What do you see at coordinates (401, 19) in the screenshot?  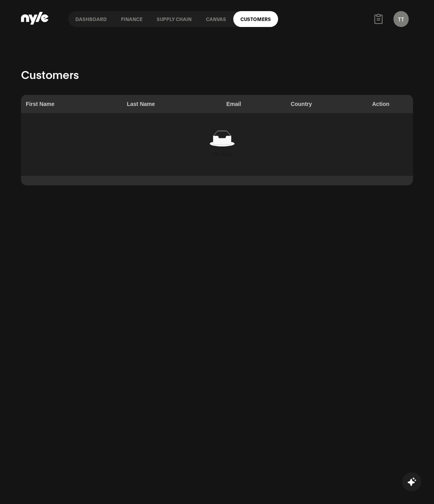 I see `button: TT` at bounding box center [401, 19].